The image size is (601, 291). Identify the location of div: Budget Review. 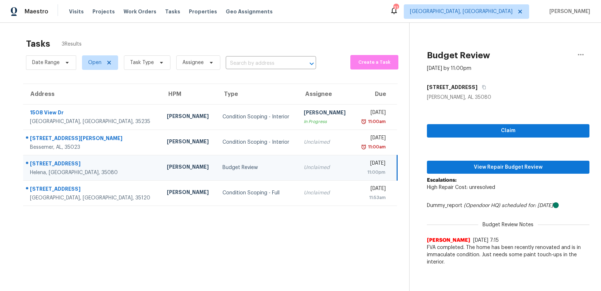
(257, 167).